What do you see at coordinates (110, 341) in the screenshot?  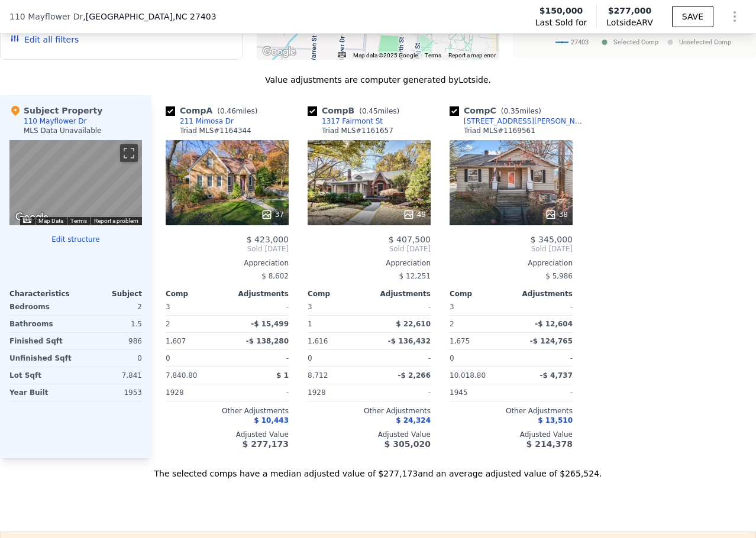 I see `div: 986` at bounding box center [110, 341].